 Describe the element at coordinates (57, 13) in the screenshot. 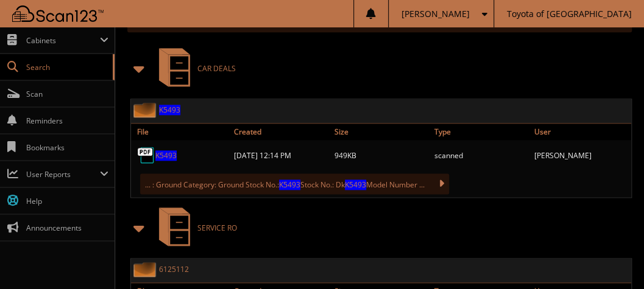

I see `img: scan123-logo-white.svg` at that location.